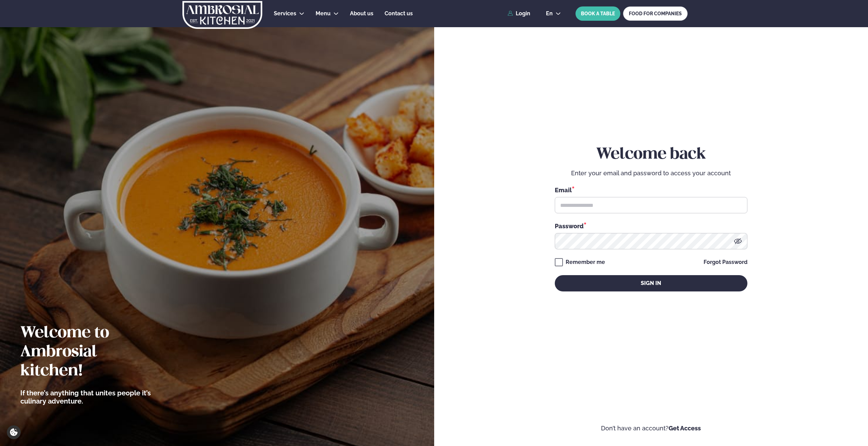 The height and width of the screenshot is (446, 868). I want to click on a: Services, so click(285, 14).